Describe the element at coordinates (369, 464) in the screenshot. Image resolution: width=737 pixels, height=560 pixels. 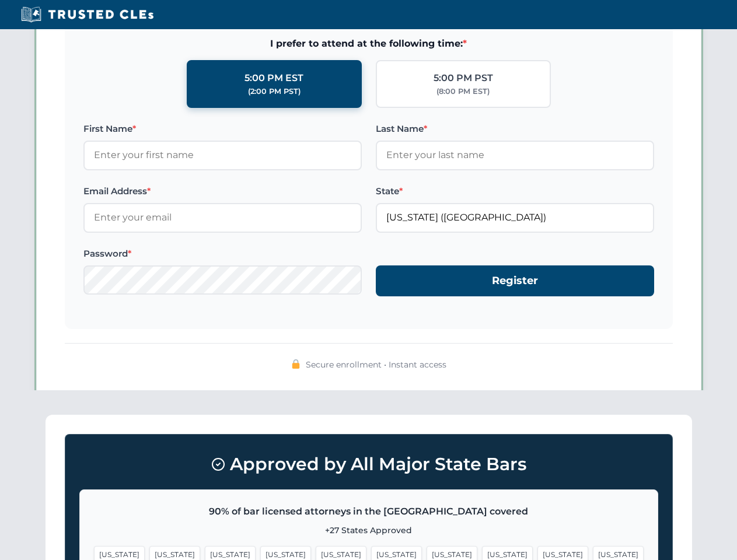
I see `h3: Approved by All Major State Bars` at that location.